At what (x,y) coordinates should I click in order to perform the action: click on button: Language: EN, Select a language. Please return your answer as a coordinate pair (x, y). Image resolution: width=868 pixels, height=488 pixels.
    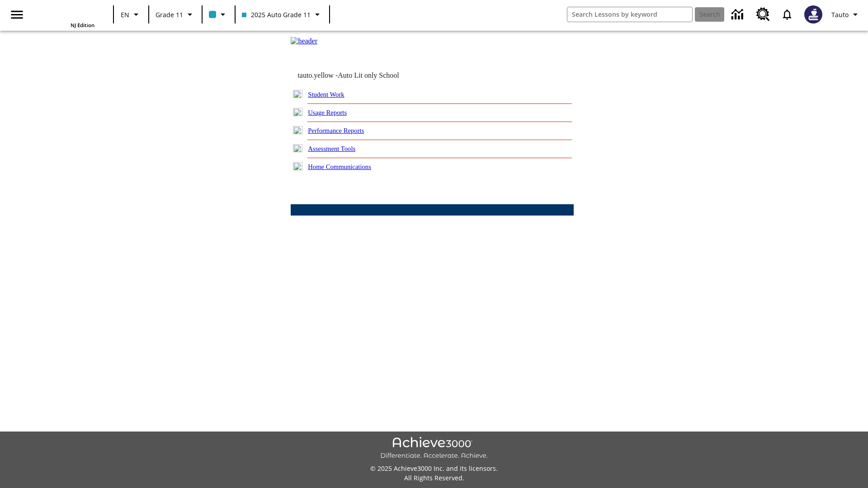
    Looking at the image, I should click on (131, 14).